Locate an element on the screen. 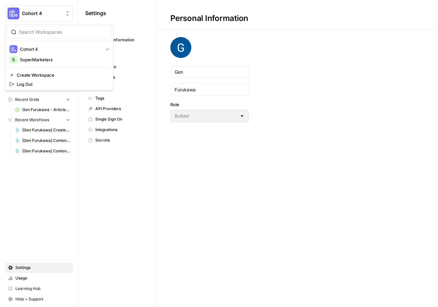  span: Usage is located at coordinates (43, 278).